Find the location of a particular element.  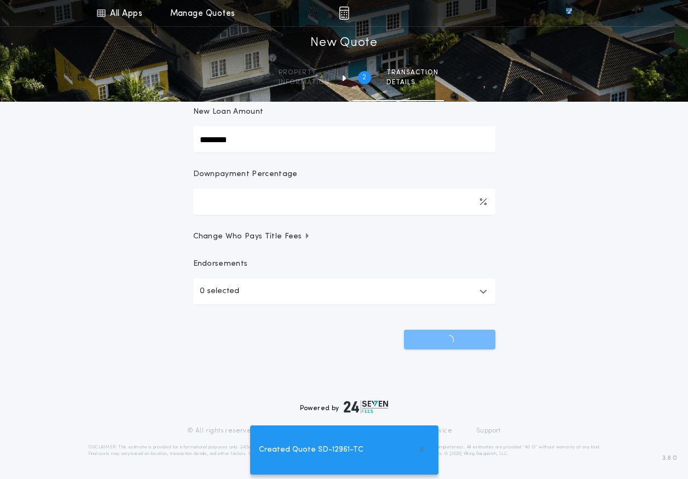

button: Change Who Pays Title Fees is located at coordinates (344, 237).